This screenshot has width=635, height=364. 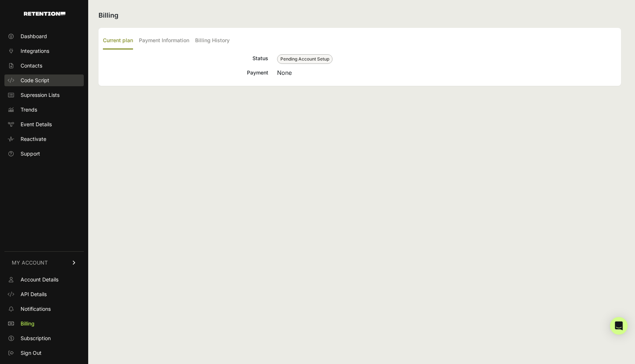 I want to click on span: Integrations, so click(x=35, y=51).